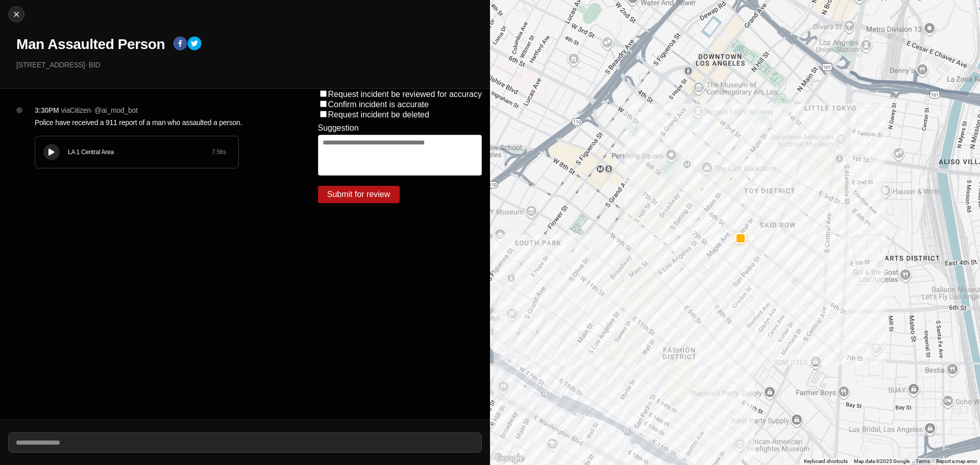 This screenshot has height=465, width=980. Describe the element at coordinates (100, 110) in the screenshot. I see `p: via Citizen · @ ai_mod_bot` at that location.